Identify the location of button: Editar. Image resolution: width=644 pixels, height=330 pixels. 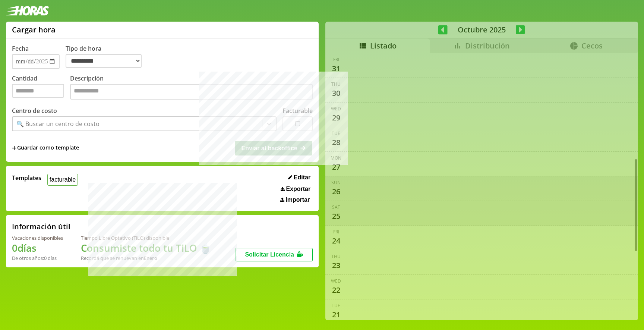
(300, 177).